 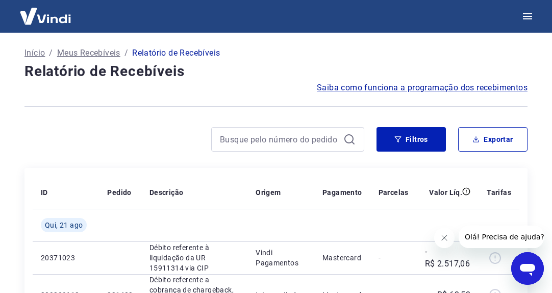 I want to click on p: Pedido, so click(x=119, y=192).